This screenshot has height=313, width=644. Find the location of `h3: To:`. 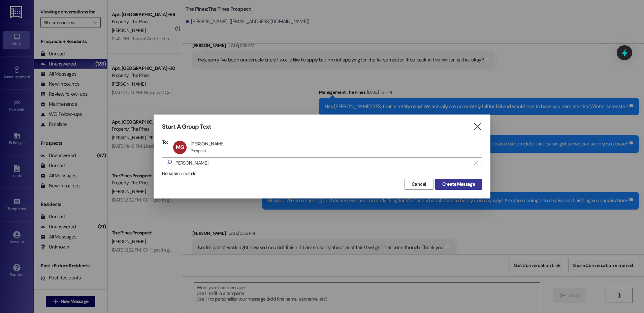

h3: To: is located at coordinates (165, 142).